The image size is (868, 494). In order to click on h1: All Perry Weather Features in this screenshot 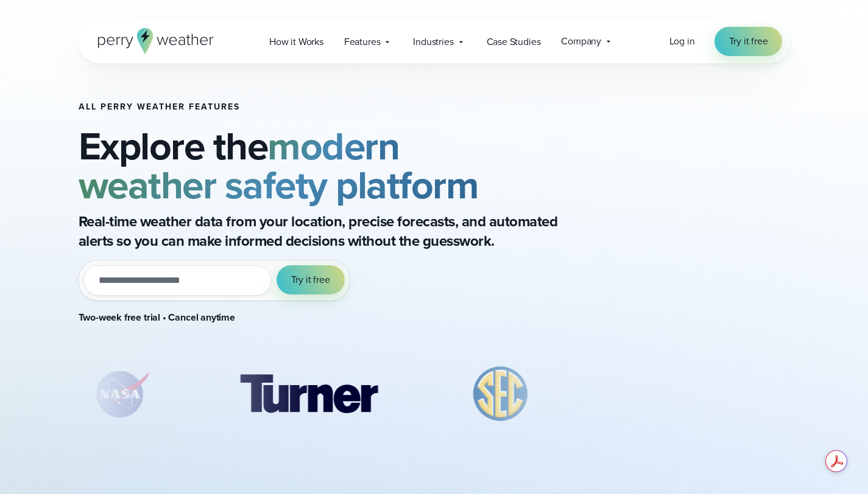, I will do `click(343, 107)`.